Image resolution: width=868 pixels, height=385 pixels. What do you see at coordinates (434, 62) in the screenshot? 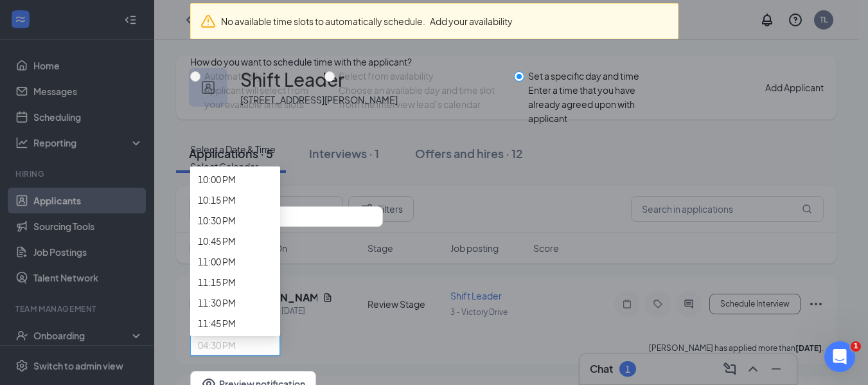
I see `div: How do you want to schedule time with the applicant?` at bounding box center [434, 62].